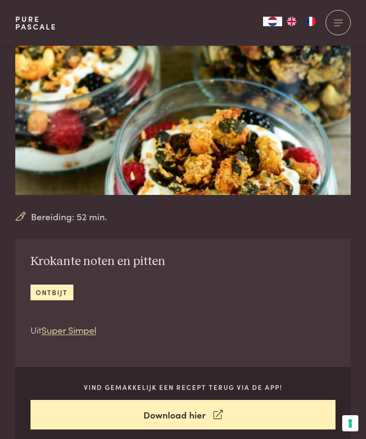 This screenshot has height=439, width=366. I want to click on p: Vind gemakkelijk een recept terug via de app!, so click(183, 387).